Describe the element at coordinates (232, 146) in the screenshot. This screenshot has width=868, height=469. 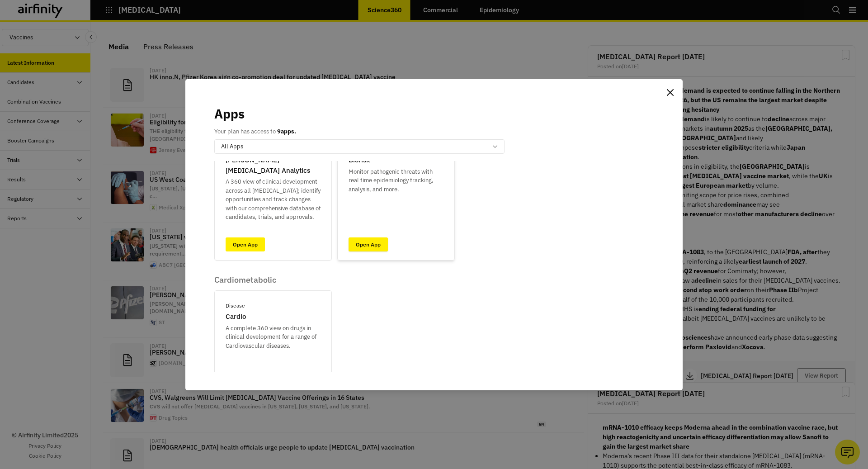
I see `p: All Apps` at that location.